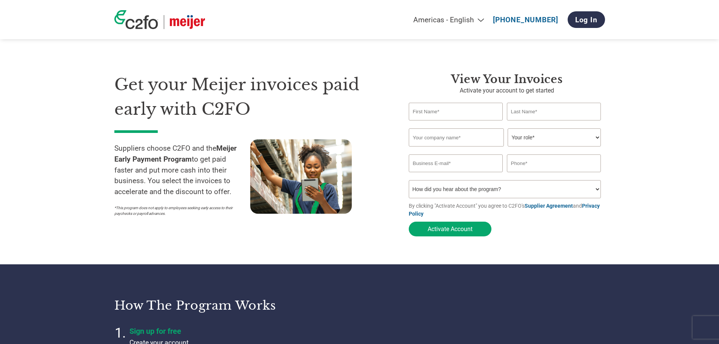  Describe the element at coordinates (554, 137) in the screenshot. I see `select: Title/Role` at that location.